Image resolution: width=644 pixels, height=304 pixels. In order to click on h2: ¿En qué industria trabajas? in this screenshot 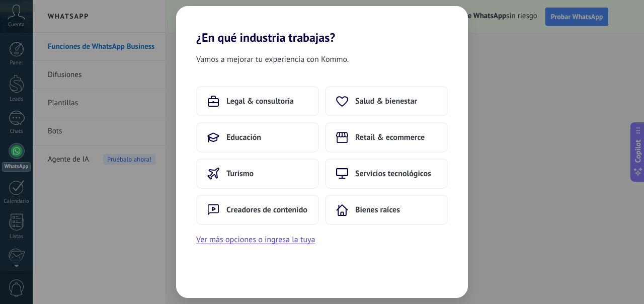, I will do `click(322, 25)`.